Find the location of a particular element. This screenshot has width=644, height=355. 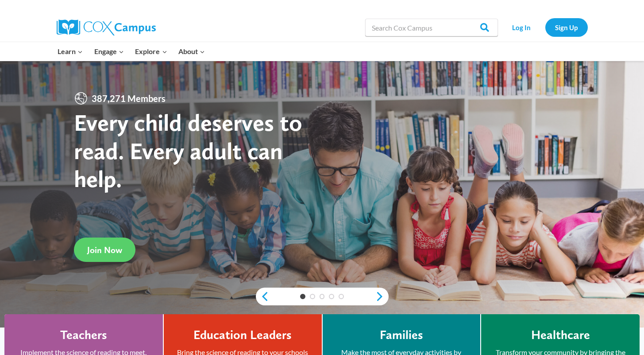

h4: Healthcare is located at coordinates (560, 335).